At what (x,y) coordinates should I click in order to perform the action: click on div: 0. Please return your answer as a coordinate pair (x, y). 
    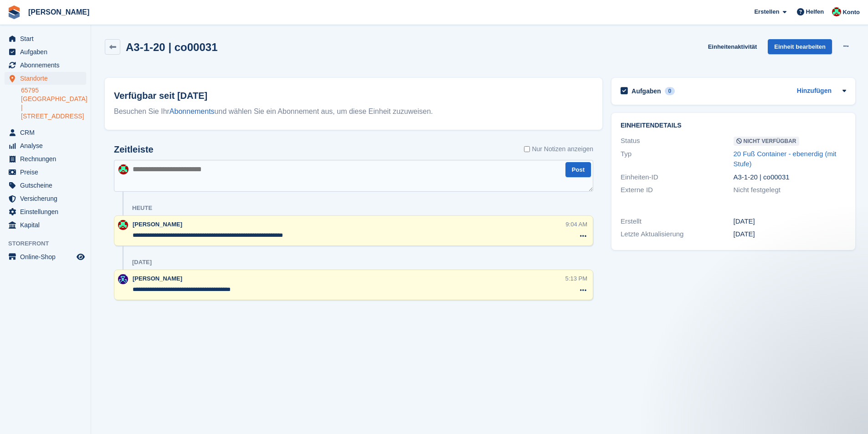
    Looking at the image, I should click on (669, 91).